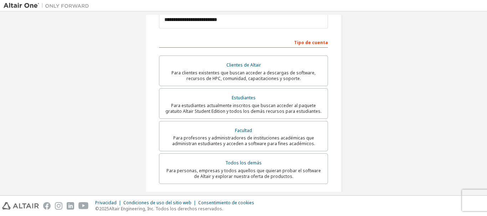 This screenshot has height=216, width=487. What do you see at coordinates (106, 203) in the screenshot?
I see `font: Privacidad` at bounding box center [106, 203].